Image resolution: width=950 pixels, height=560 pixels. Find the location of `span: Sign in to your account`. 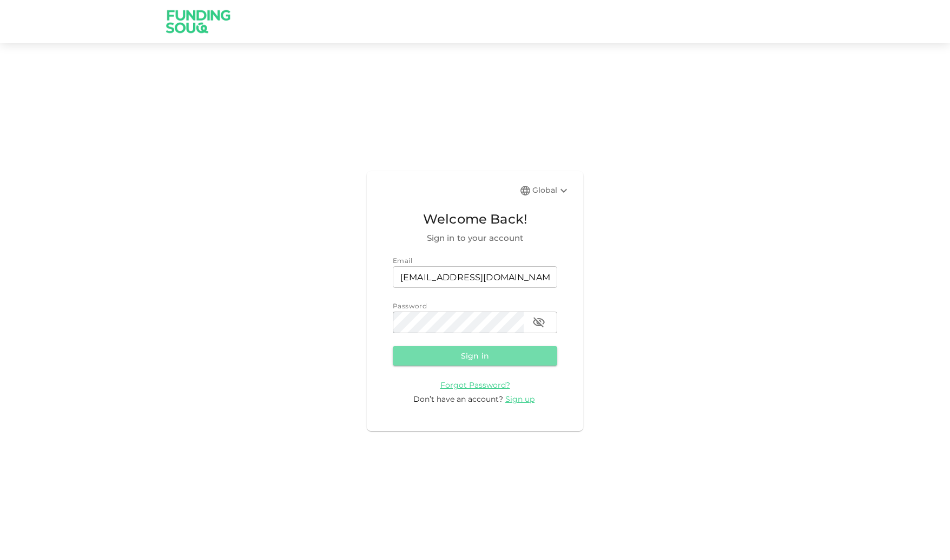

span: Sign in to your account is located at coordinates (475, 239).